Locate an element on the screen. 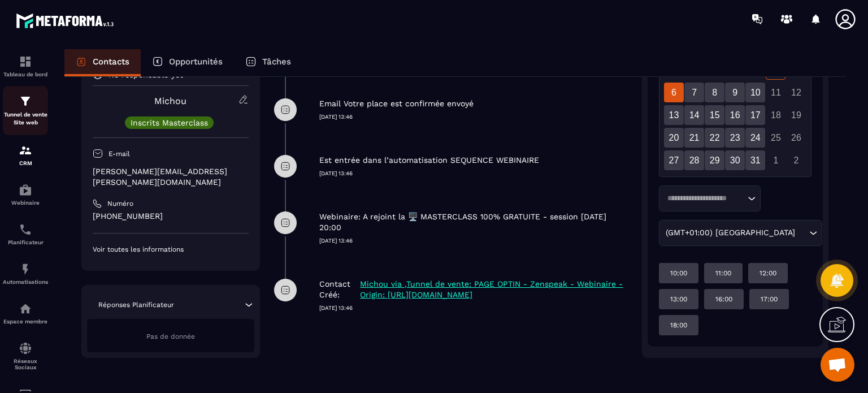  span: Pas de donnée is located at coordinates (171, 337).